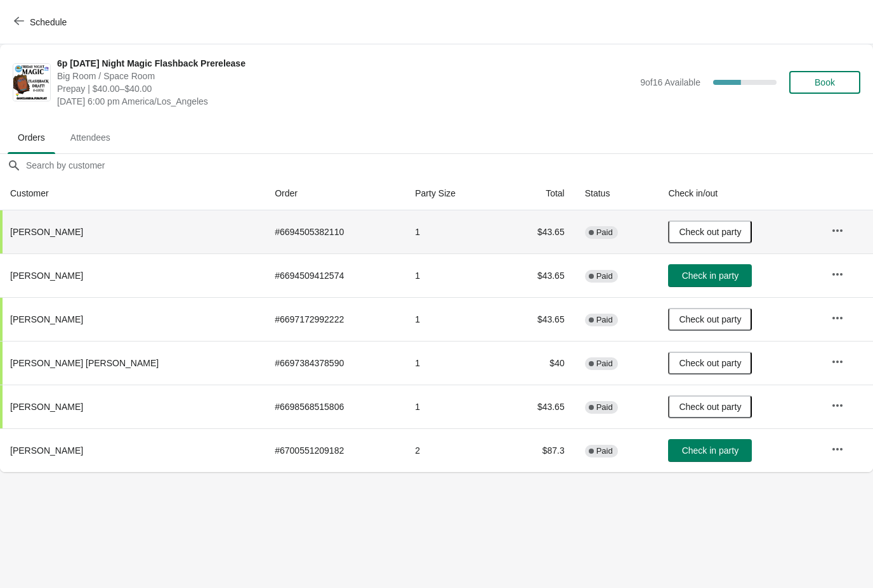 The image size is (873, 588). Describe the element at coordinates (453, 193) in the screenshot. I see `th: Party Size` at that location.